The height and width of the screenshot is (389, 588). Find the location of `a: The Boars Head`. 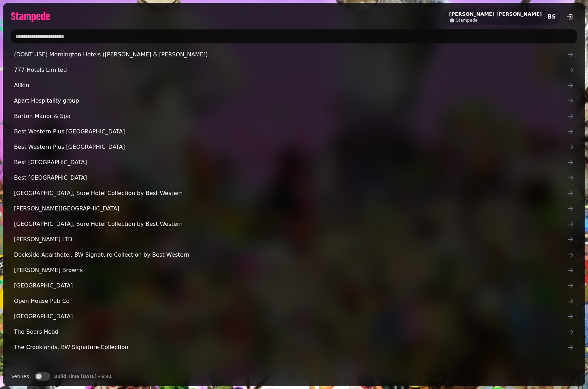

a: The Boars Head is located at coordinates (294, 332).